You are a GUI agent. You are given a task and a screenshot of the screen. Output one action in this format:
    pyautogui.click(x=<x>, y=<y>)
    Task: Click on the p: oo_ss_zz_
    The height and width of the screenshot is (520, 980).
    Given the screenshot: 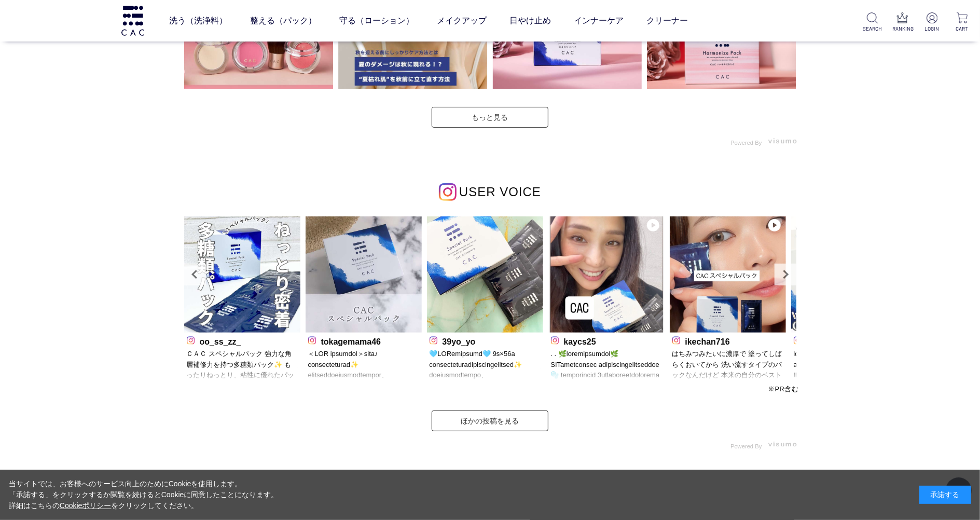 What is the action you would take?
    pyautogui.click(x=243, y=340)
    